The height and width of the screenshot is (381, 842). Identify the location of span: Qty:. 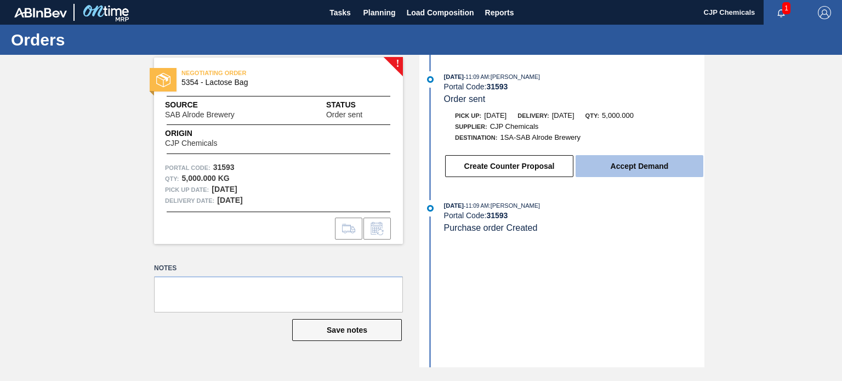
(592, 116).